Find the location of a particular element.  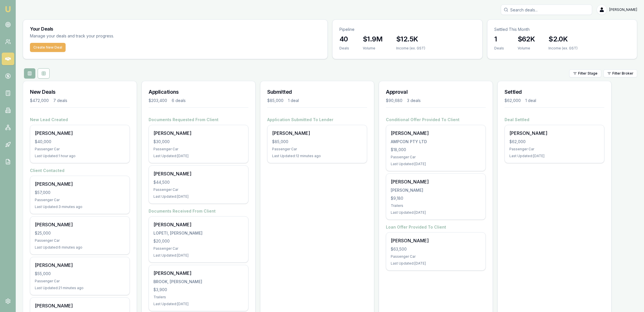

h3: $62K is located at coordinates (526, 39).